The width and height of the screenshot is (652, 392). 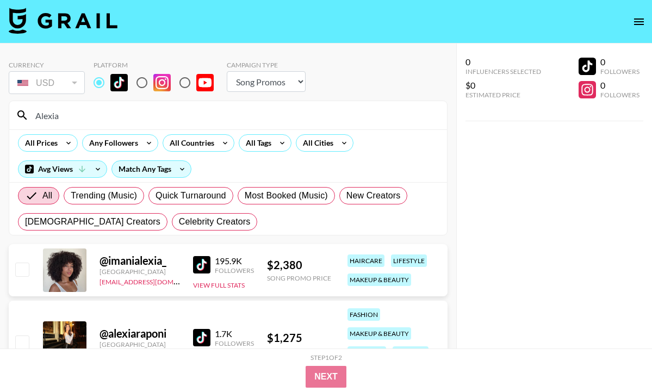 What do you see at coordinates (234, 261) in the screenshot?
I see `div: 195.9K` at bounding box center [234, 261].